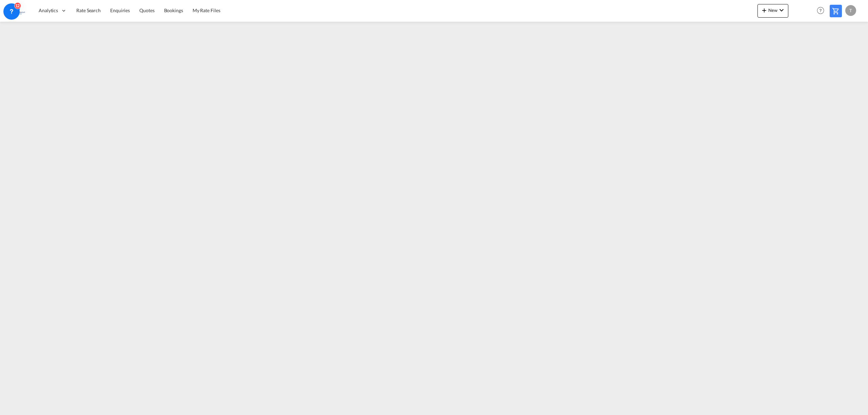 The height and width of the screenshot is (415, 868). I want to click on span: Enquiries, so click(120, 10).